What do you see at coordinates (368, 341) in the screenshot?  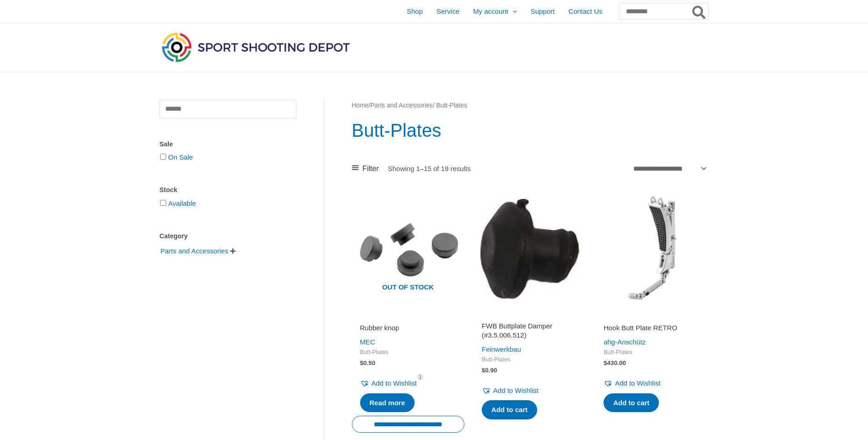 I see `a: MEC` at bounding box center [368, 341].